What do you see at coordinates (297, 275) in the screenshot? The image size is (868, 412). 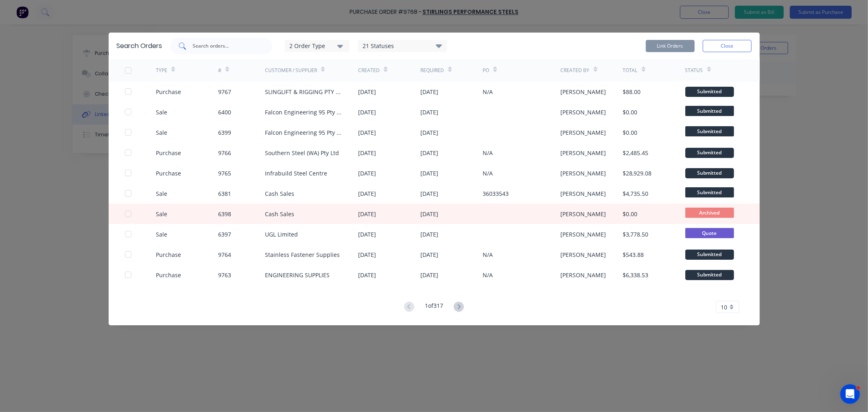 I see `div: ENGINEERING SUPPLIES` at bounding box center [297, 275].